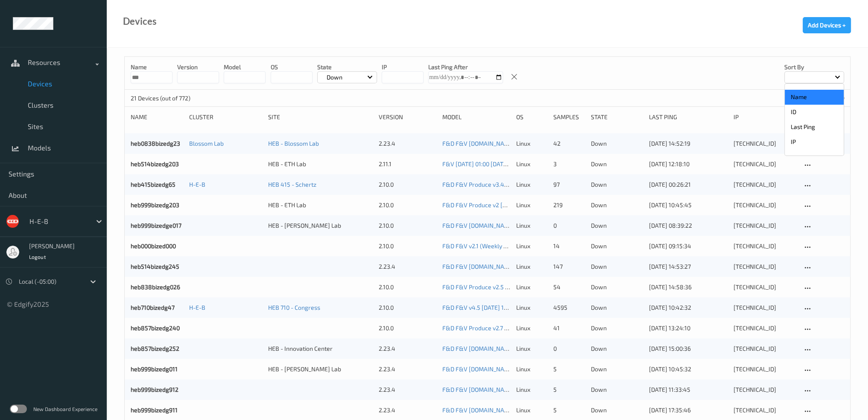  What do you see at coordinates (155, 205) in the screenshot?
I see `a: heb999bizedg203` at bounding box center [155, 205].